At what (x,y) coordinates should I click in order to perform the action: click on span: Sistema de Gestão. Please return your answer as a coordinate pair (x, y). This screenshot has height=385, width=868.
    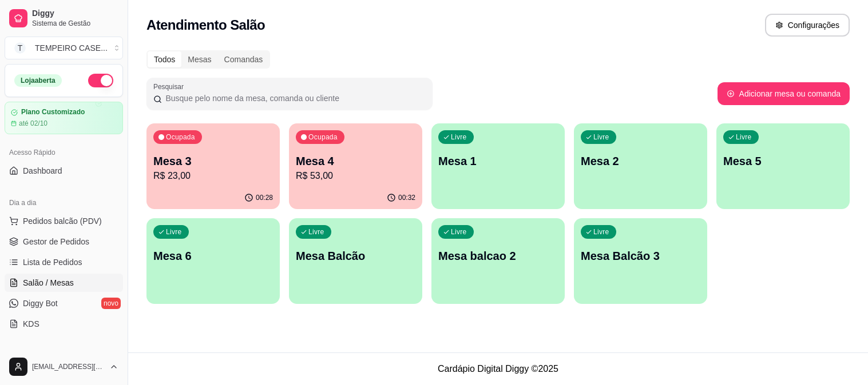
    Looking at the image, I should click on (75, 23).